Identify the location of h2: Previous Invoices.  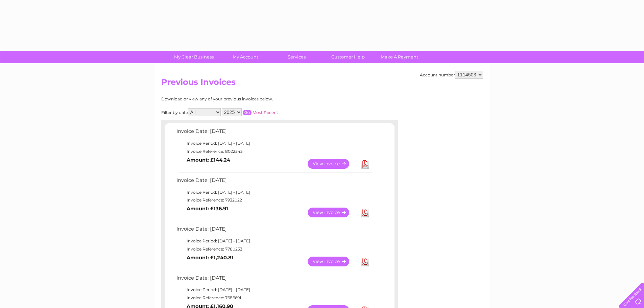
(322, 84).